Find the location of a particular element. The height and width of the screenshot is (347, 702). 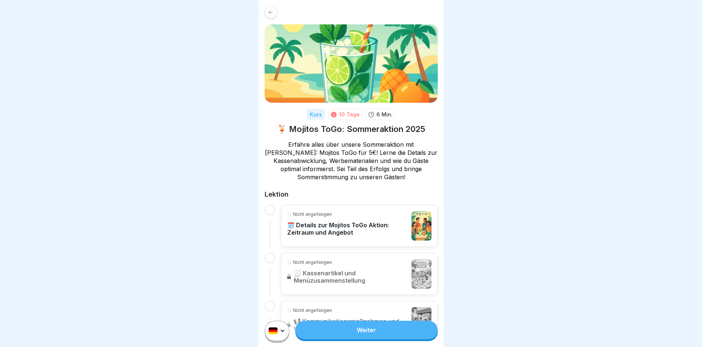

div: 10 Tage is located at coordinates (349, 114).